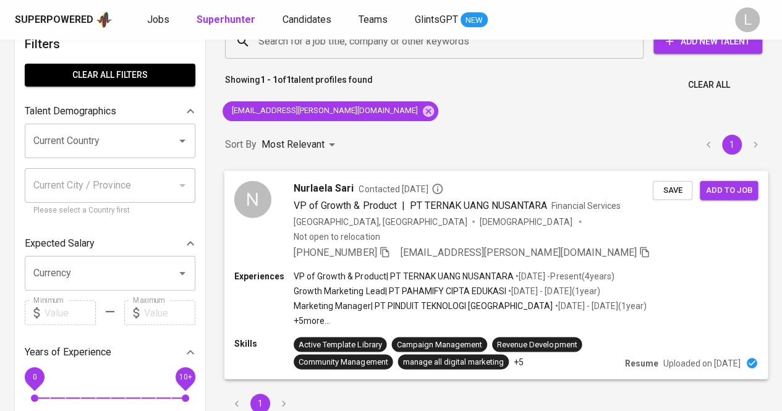  I want to click on span: 0, so click(34, 377).